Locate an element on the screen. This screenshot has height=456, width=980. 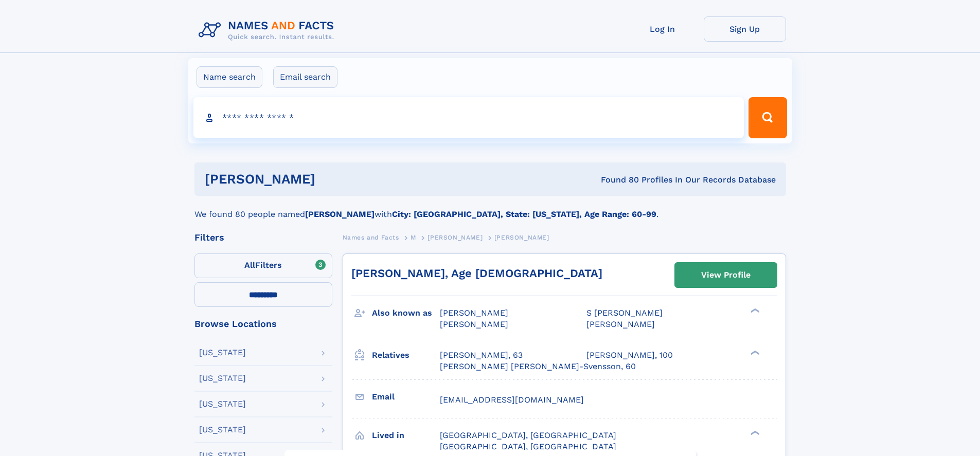
h3: Relatives is located at coordinates (406, 355).